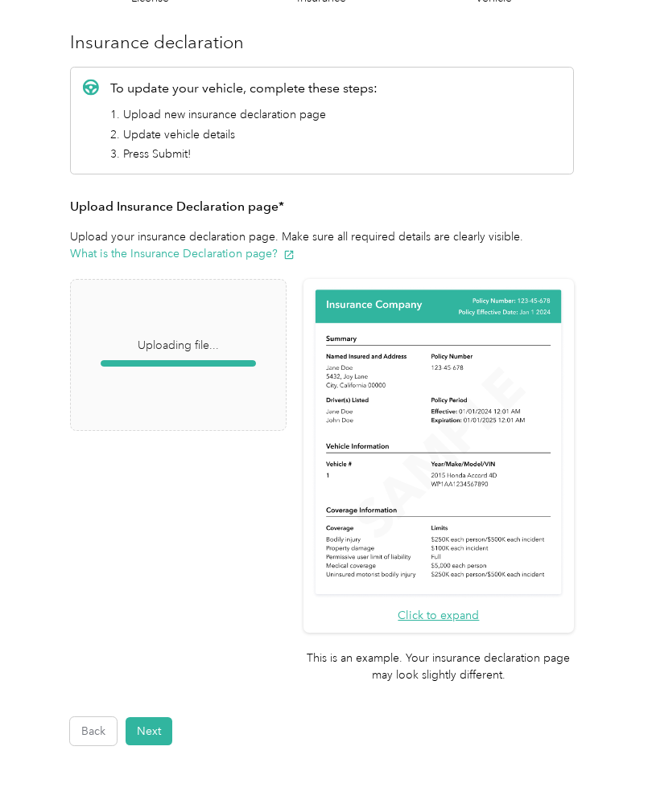 This screenshot has height=812, width=652. I want to click on li: 3. Press Submit!, so click(244, 153).